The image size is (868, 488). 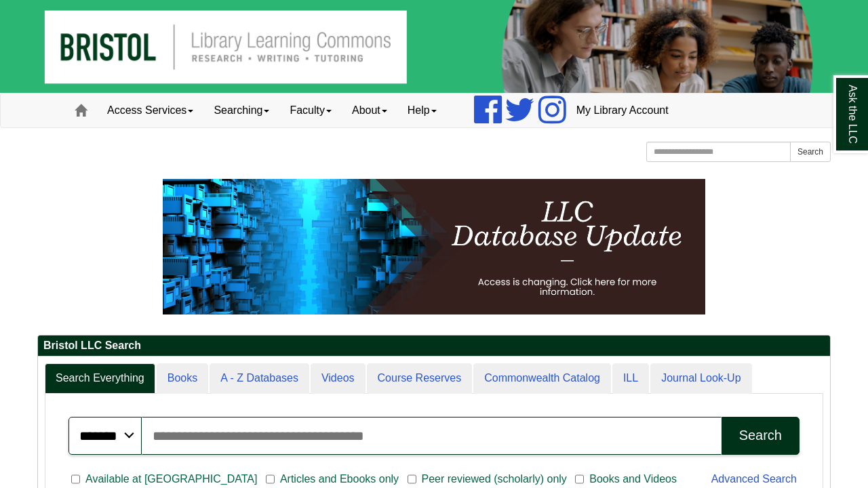 What do you see at coordinates (420, 378) in the screenshot?
I see `a: Course Reserves` at bounding box center [420, 378].